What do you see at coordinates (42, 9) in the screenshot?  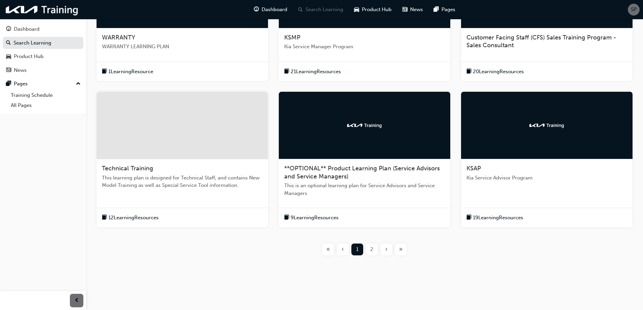 I see `a: kia-training` at bounding box center [42, 9].